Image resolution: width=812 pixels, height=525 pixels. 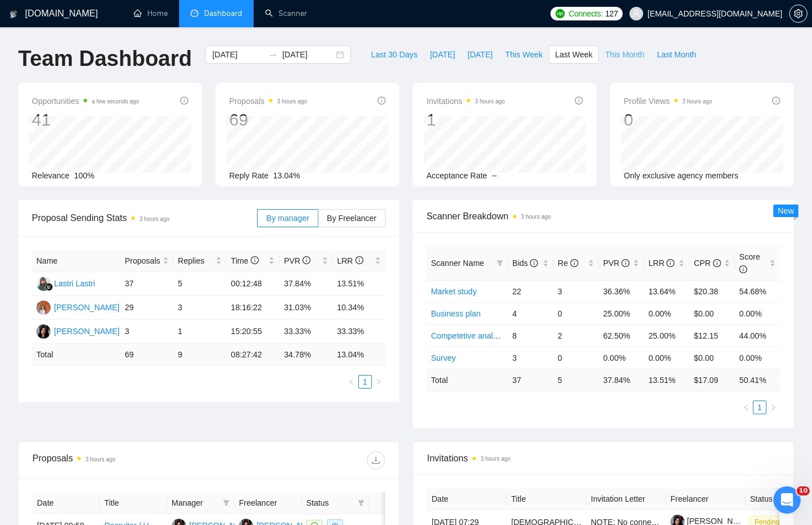 What do you see at coordinates (443, 358) in the screenshot?
I see `a: Survey` at bounding box center [443, 358].